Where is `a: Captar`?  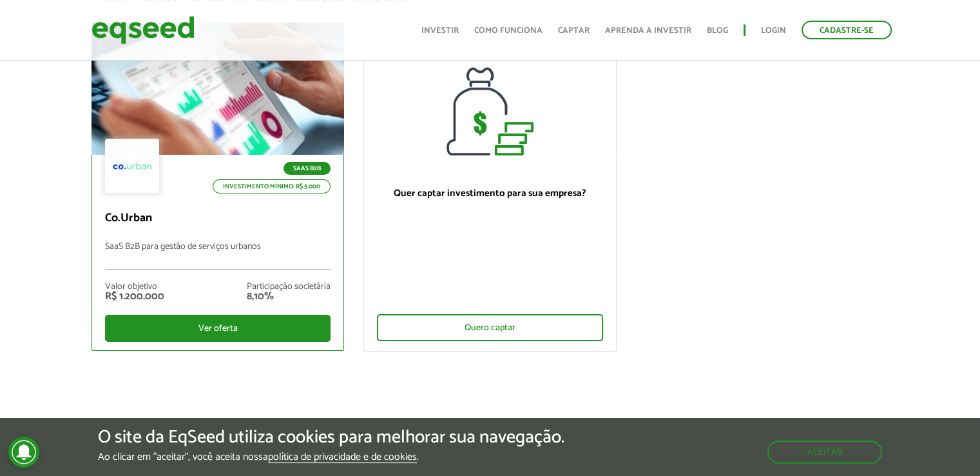
a: Captar is located at coordinates (573, 30).